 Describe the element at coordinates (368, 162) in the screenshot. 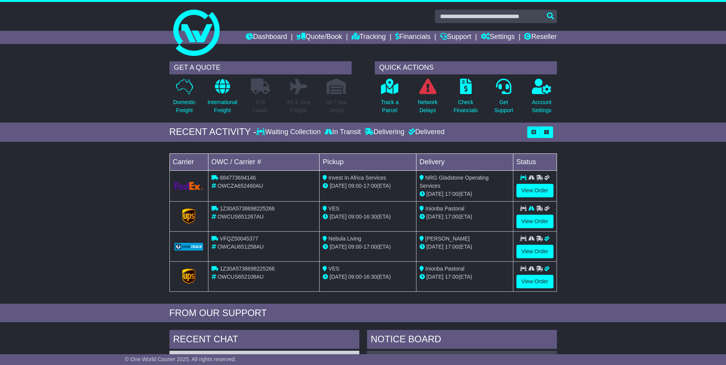

I see `td: Pickup` at that location.